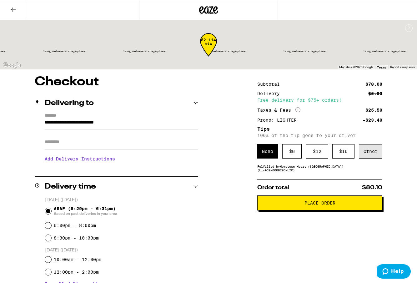 This screenshot has width=417, height=283. Describe the element at coordinates (403, 67) in the screenshot. I see `a: Report a map error` at that location.